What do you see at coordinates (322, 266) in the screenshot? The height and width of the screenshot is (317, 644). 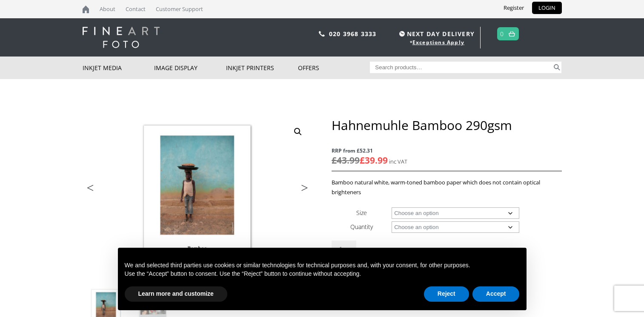 I see `p: We and selected third parties use cookies or similar technologies for technical purposes and, wit...` at bounding box center [322, 266].